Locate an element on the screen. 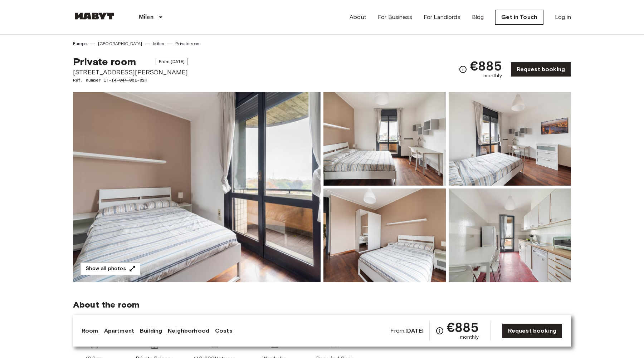 The height and width of the screenshot is (358, 644). a: For Landlords is located at coordinates (442, 17).